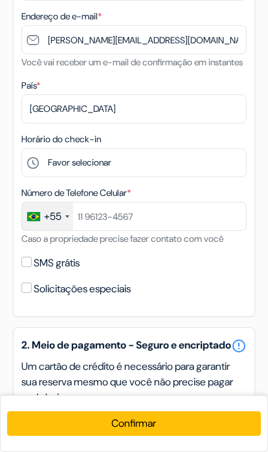 The image size is (268, 452). What do you see at coordinates (239, 346) in the screenshot?
I see `a: error_outline` at bounding box center [239, 346].